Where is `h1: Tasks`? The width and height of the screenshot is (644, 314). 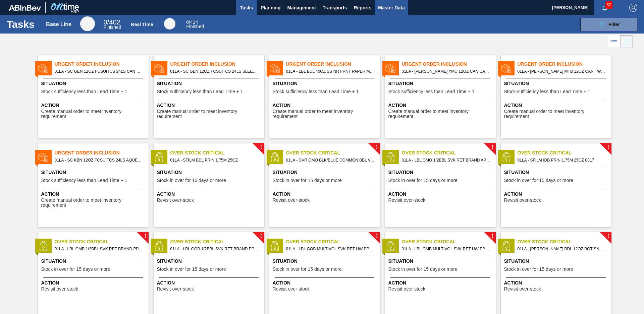 h1: Tasks is located at coordinates (21, 24).